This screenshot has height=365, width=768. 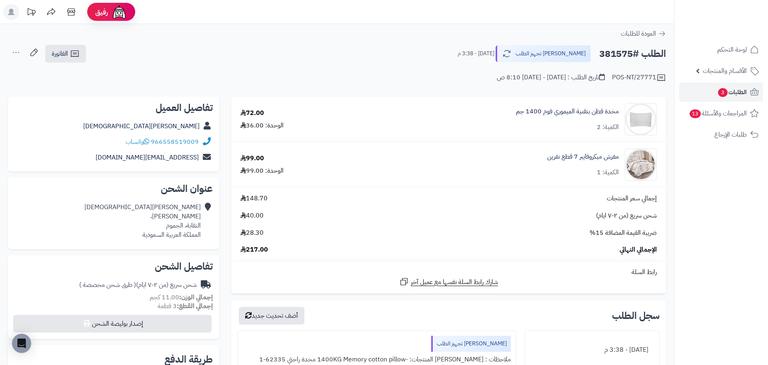 I want to click on button: إصدار بوليصة الشحن, so click(x=112, y=323).